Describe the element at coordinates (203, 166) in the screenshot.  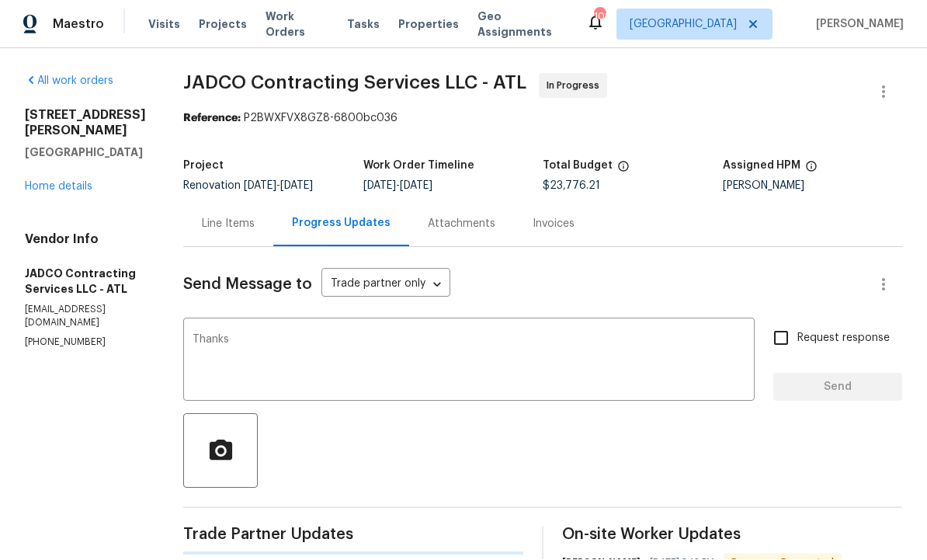
I see `h5: Project` at that location.